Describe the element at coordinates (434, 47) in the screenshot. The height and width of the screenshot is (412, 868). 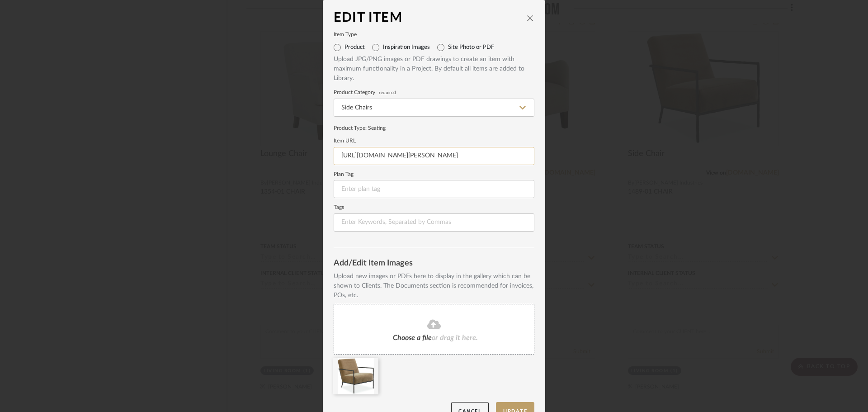
I see `mat-radio-group: Select item type` at that location.